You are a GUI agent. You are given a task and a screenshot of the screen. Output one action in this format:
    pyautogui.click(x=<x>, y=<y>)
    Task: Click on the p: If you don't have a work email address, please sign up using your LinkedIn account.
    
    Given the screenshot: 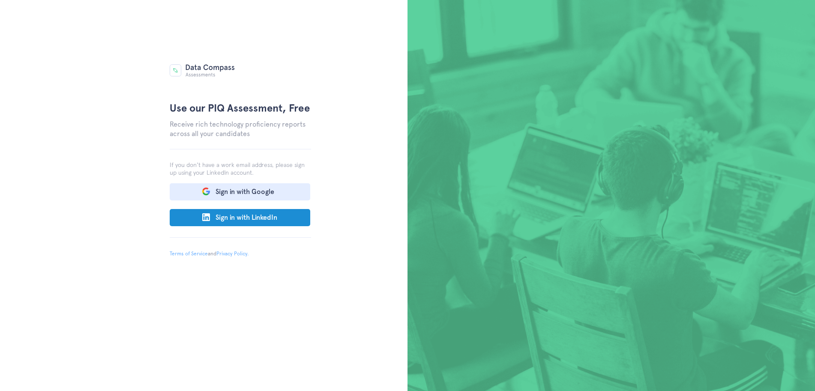 What is the action you would take?
    pyautogui.click(x=241, y=162)
    